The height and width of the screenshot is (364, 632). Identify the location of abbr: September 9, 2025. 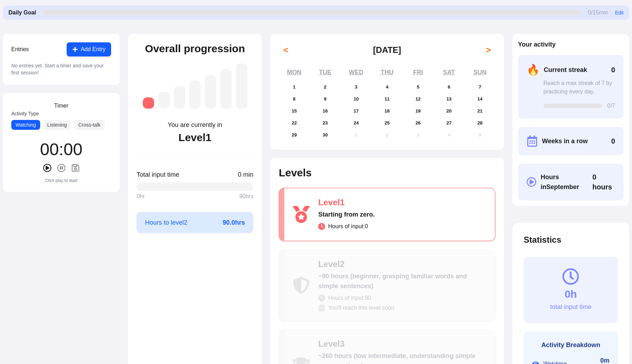
(325, 99).